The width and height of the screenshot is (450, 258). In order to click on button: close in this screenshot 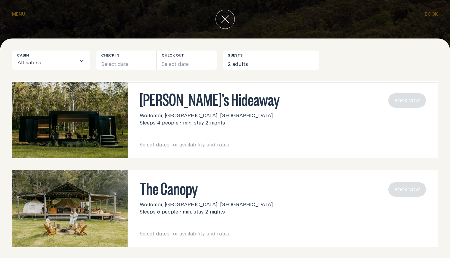, I will do `click(225, 19)`.